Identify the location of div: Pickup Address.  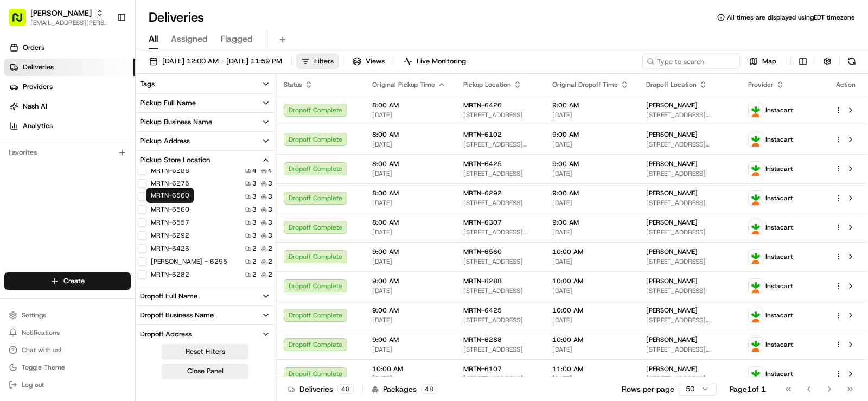
(165, 141).